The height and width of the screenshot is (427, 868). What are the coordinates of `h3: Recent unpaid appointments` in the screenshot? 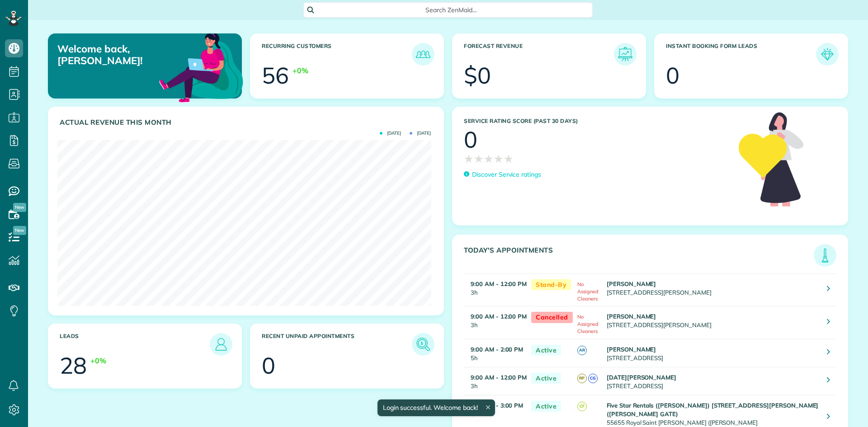 It's located at (337, 344).